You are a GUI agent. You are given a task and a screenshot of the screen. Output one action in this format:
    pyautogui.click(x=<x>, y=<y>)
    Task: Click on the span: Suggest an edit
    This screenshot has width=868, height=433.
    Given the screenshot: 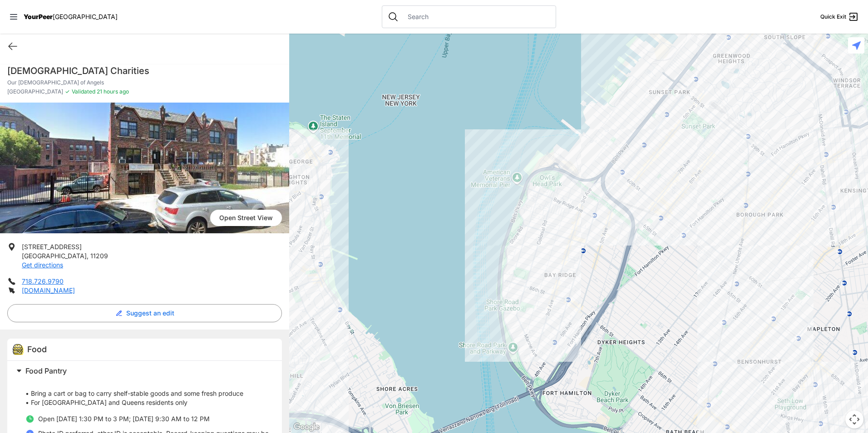 What is the action you would take?
    pyautogui.click(x=150, y=313)
    